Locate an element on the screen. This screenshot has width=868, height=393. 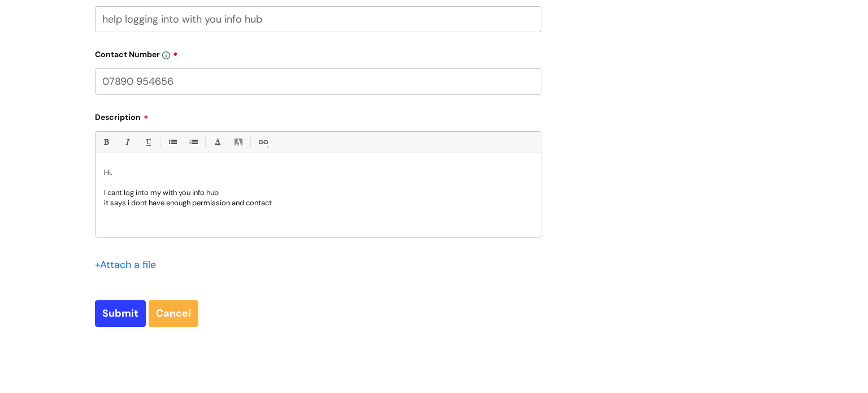
div: Attach a file is located at coordinates (129, 265).